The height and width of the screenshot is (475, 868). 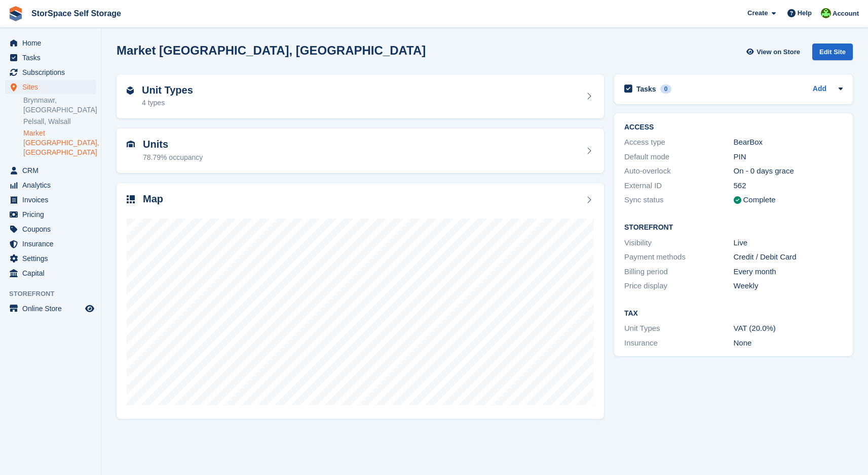 I want to click on h2: ACCESS, so click(x=733, y=128).